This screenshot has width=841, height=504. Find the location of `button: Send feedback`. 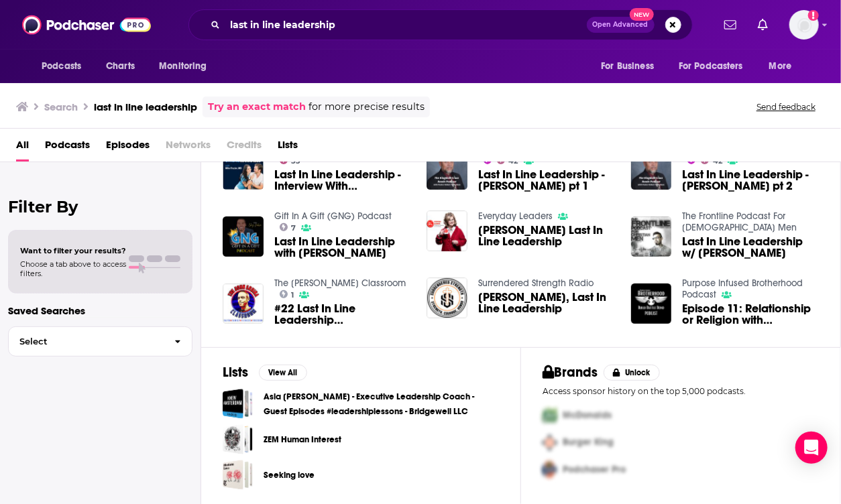

button: Send feedback is located at coordinates (786, 107).